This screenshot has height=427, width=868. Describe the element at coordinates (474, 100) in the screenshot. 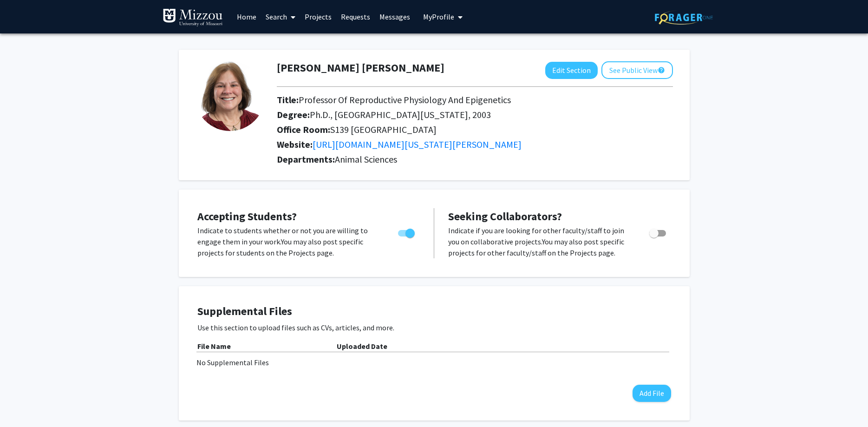

I see `h2: Title:` at that location.